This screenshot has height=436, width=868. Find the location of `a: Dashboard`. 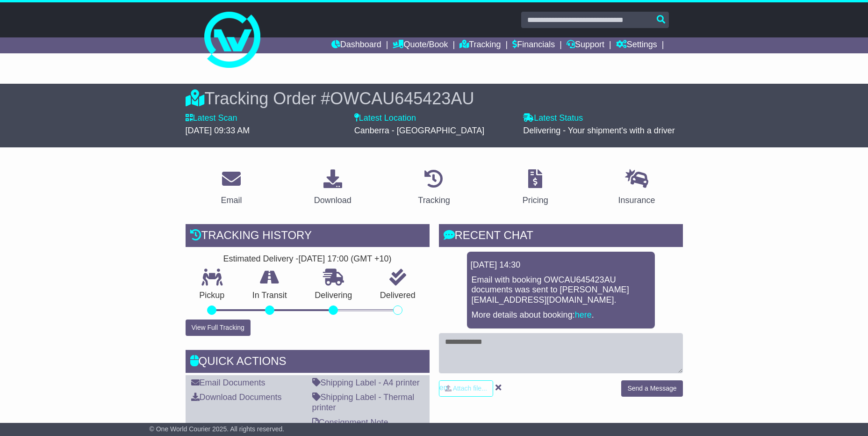

a: Dashboard is located at coordinates (356, 46).